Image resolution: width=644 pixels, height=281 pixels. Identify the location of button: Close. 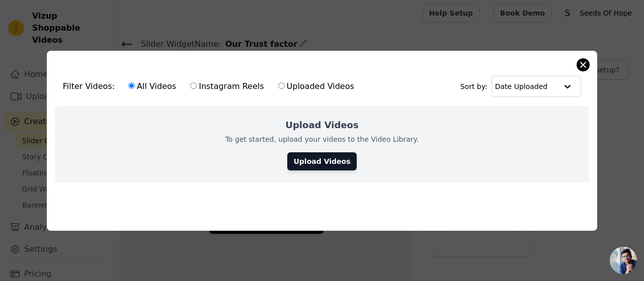
(620, 20).